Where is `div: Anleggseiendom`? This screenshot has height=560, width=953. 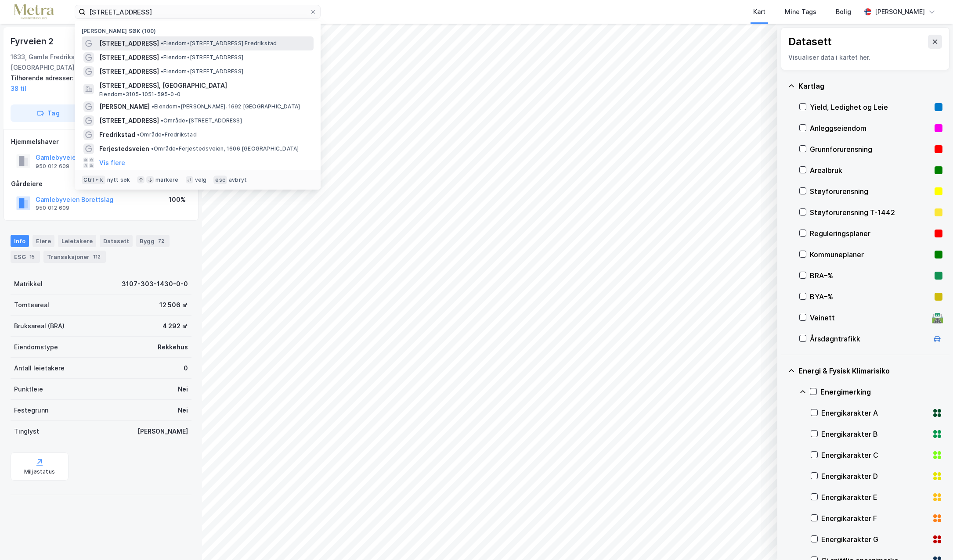 div: Anleggseiendom is located at coordinates (870, 128).